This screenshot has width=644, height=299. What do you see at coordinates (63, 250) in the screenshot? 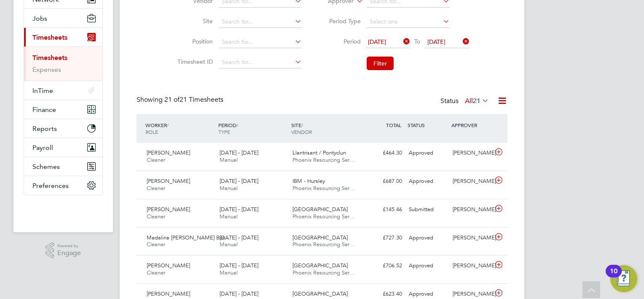
I see `a: Powered byEngage` at bounding box center [63, 250].